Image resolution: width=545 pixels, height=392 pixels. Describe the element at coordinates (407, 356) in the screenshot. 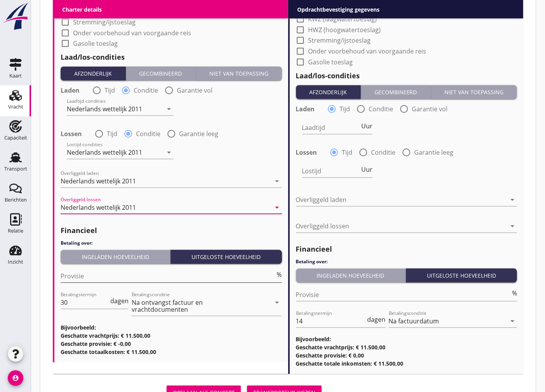

I see `h3: Geschatte provisie: € 0,00` at that location.